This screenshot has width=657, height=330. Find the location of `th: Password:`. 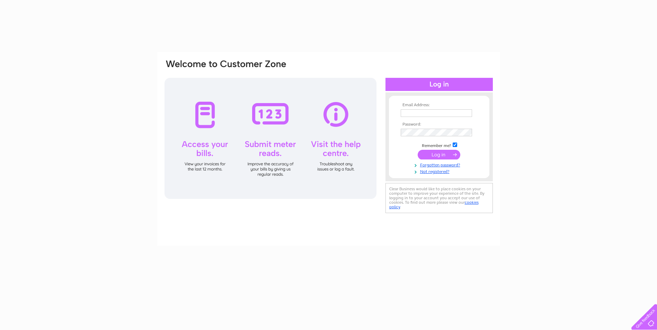

th: Password: is located at coordinates (439, 125).